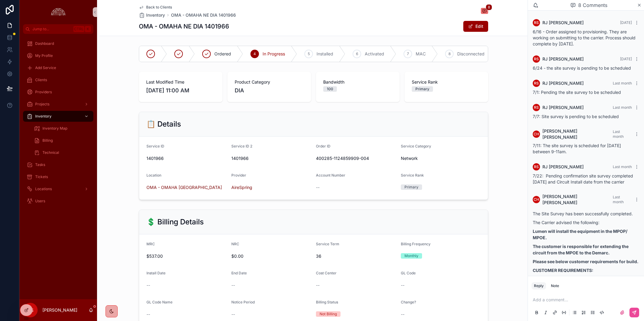 The width and height of the screenshot is (644, 321). Describe the element at coordinates (586, 213) in the screenshot. I see `p: The Site Survey has been successfully completed.` at that location.